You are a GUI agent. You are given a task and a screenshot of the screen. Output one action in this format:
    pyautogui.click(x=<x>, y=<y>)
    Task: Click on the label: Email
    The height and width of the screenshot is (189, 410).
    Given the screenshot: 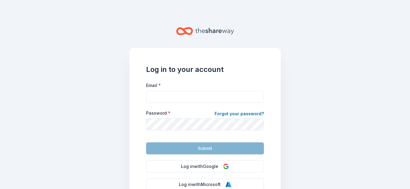 What is the action you would take?
    pyautogui.click(x=153, y=85)
    